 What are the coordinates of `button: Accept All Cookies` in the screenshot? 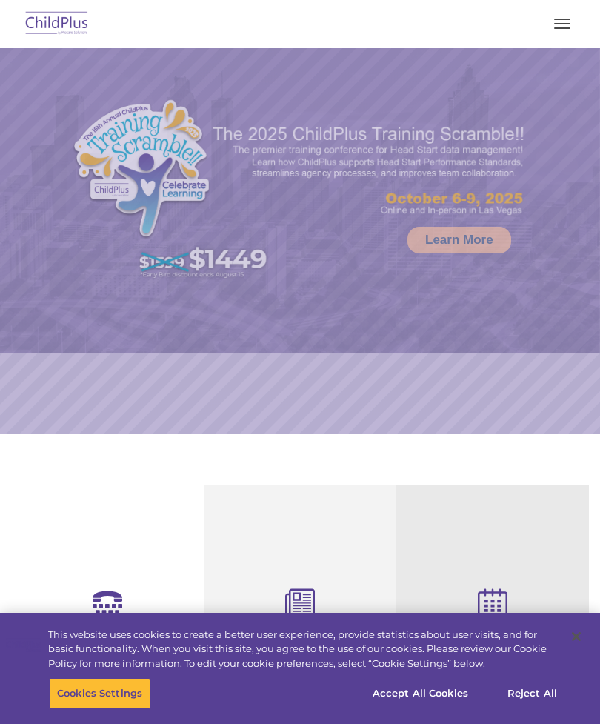 It's located at (420, 694).